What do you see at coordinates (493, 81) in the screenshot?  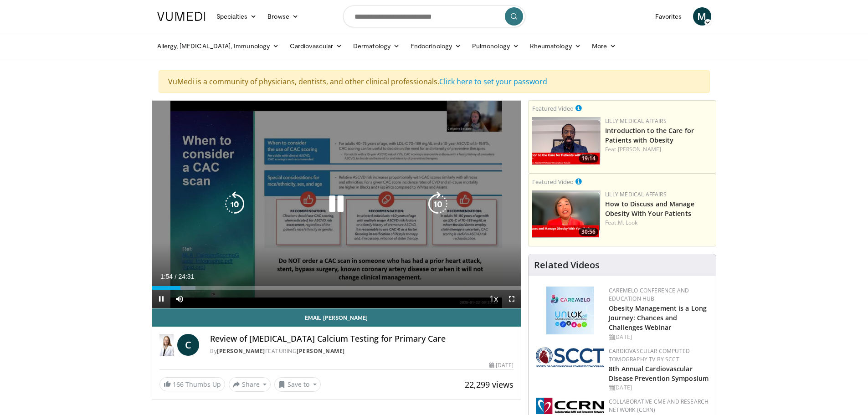 I see `a: Click here to set your password` at bounding box center [493, 81].